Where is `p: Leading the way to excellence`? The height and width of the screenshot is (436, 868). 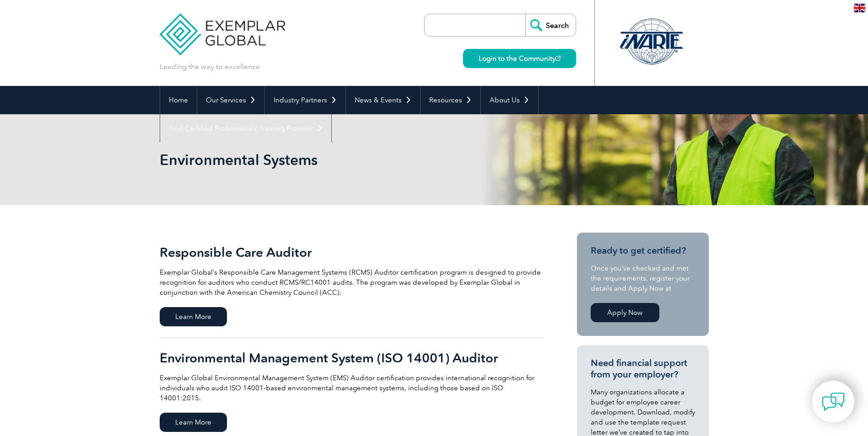
p: Leading the way to excellence is located at coordinates (210, 67).